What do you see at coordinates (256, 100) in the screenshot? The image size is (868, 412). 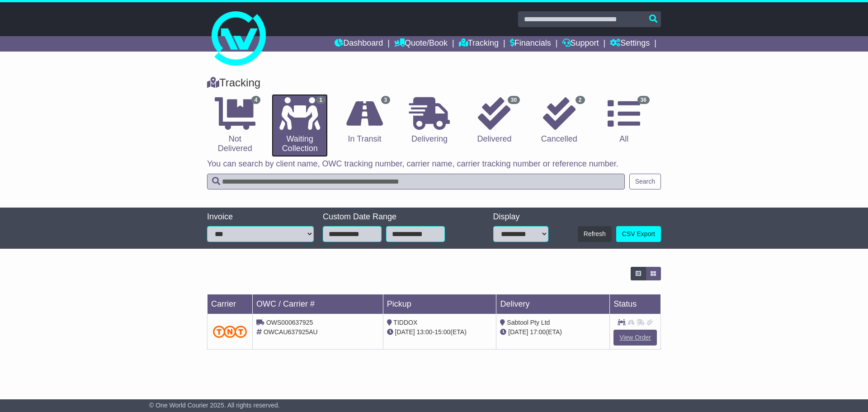 I see `span: 4` at bounding box center [256, 100].